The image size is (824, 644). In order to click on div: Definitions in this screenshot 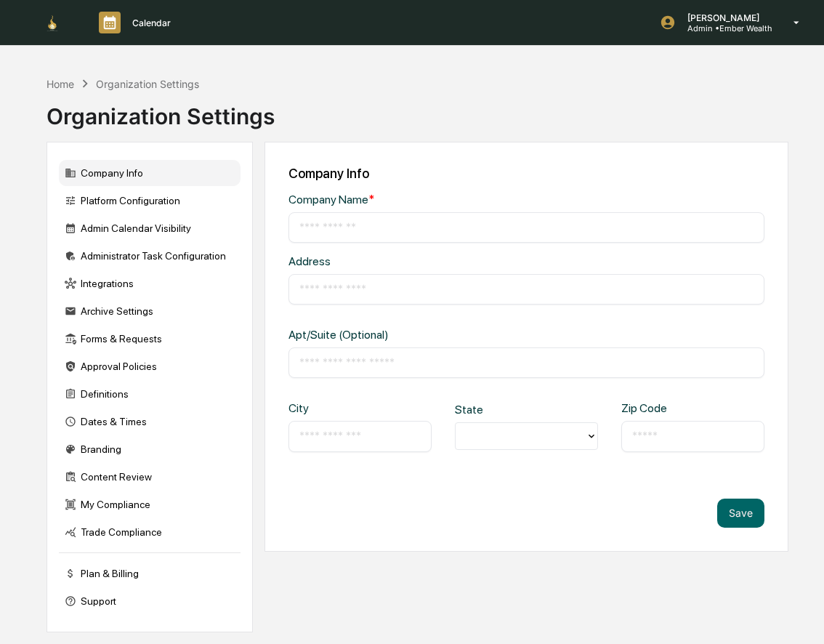, I will do `click(150, 394)`.